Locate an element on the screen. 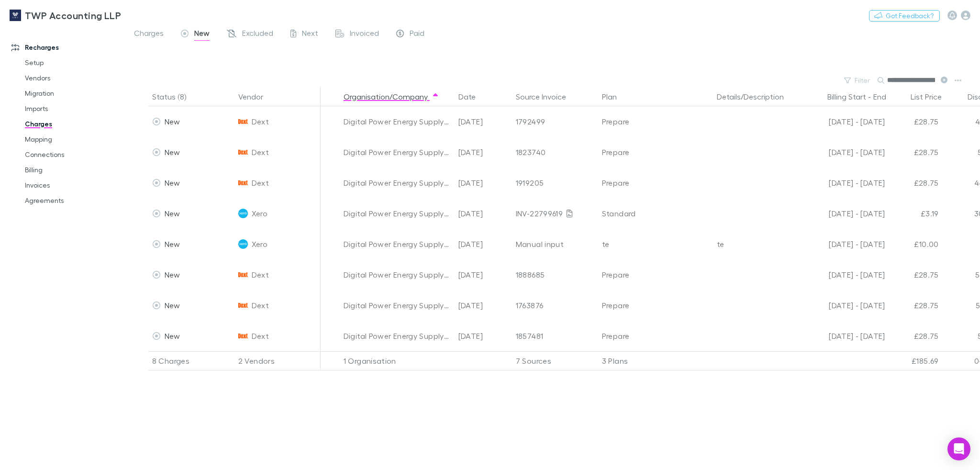  div: 2 Vendors is located at coordinates (277, 361).